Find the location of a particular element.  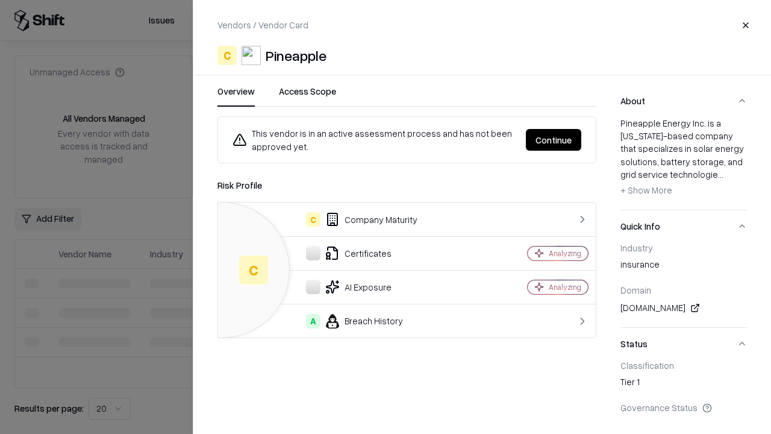

div: A is located at coordinates (313, 321).